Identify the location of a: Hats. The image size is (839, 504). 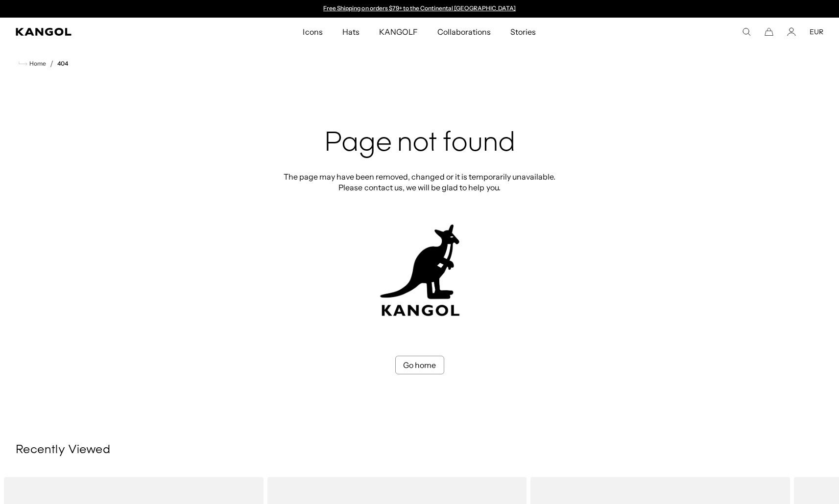
(351, 32).